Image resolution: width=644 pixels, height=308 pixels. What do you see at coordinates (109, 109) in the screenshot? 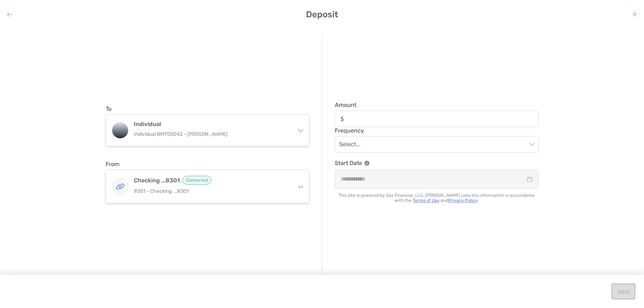
I see `label: To` at bounding box center [109, 109].